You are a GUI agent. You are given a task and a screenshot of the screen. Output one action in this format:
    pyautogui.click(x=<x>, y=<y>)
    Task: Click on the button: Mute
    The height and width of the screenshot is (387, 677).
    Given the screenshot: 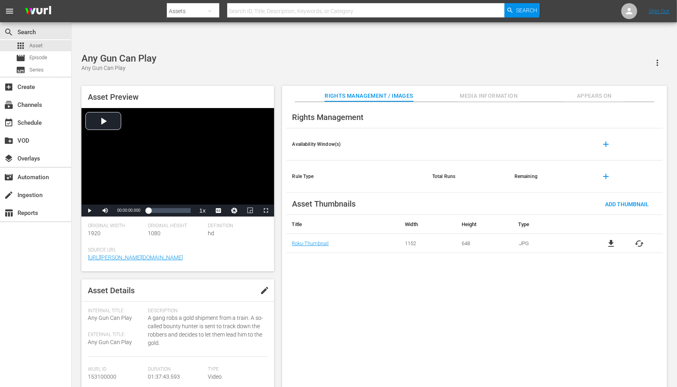 What is the action you would take?
    pyautogui.click(x=105, y=211)
    